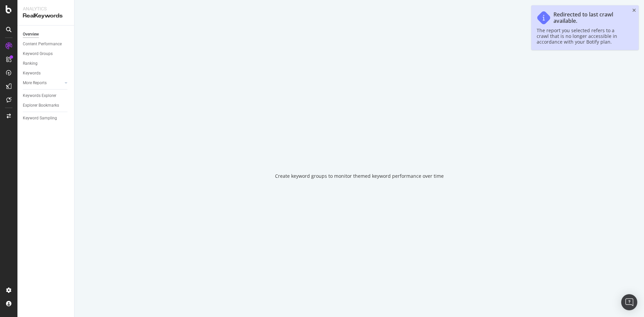  I want to click on a: Content Performance, so click(46, 44).